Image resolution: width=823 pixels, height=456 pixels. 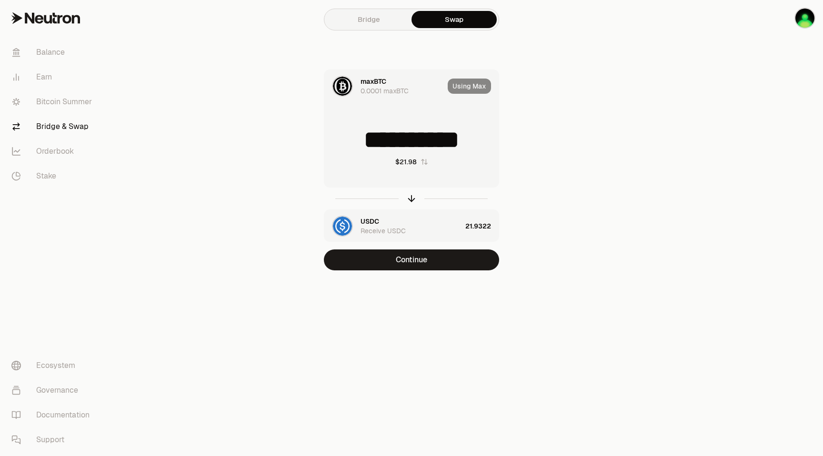 I want to click on div: Receive USDC, so click(x=383, y=231).